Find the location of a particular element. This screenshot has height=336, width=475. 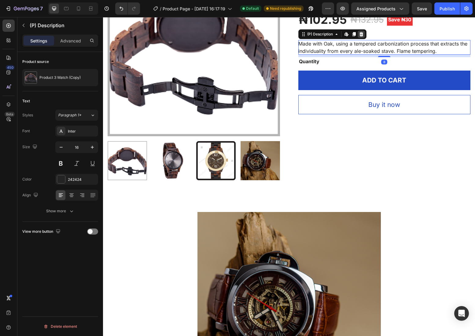

button: Paragraph 1* is located at coordinates (77, 115).